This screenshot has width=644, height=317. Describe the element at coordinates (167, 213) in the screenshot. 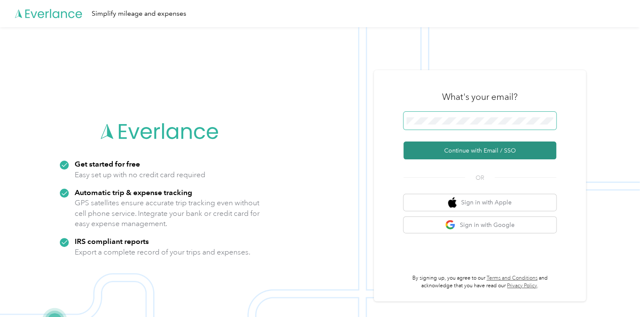

I see `p: GPS satellites ensure accurate trip tracking even without cell phone service. Integrate your bank...` at that location.